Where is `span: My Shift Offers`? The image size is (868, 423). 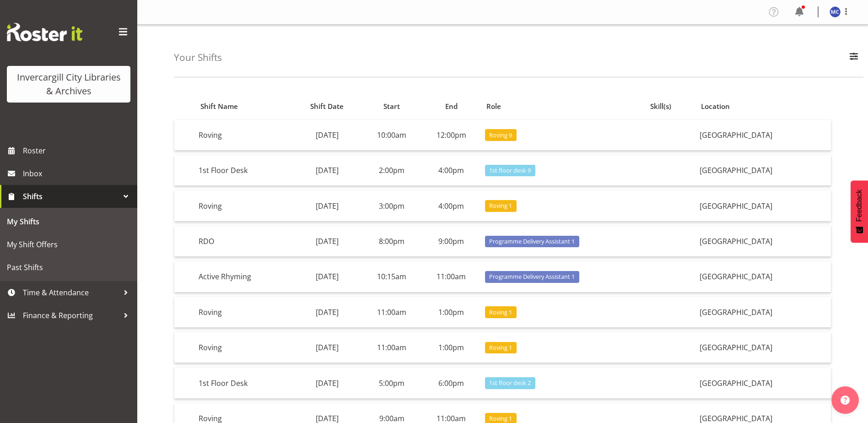
span: My Shift Offers is located at coordinates (68, 245).